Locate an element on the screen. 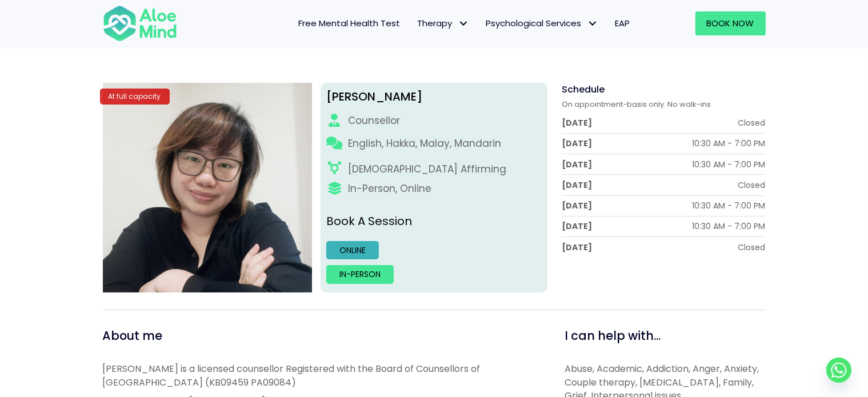 This screenshot has width=868, height=397. a: In-person is located at coordinates (360, 274).